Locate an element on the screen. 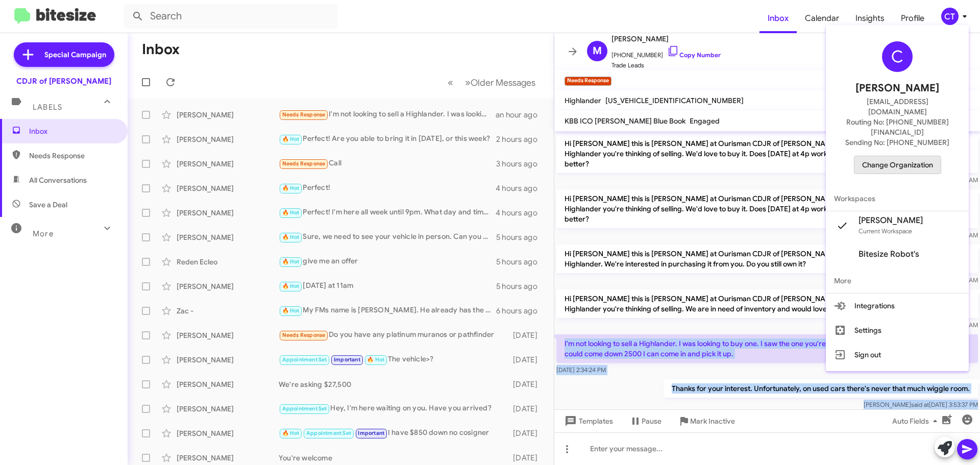 This screenshot has height=465, width=980. button: Integrations is located at coordinates (898, 306).